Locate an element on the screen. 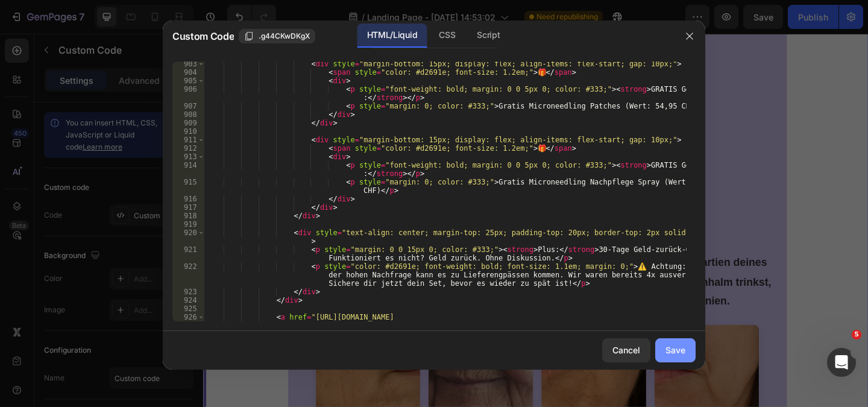 The image size is (868, 407). div: 918 is located at coordinates (188, 216).